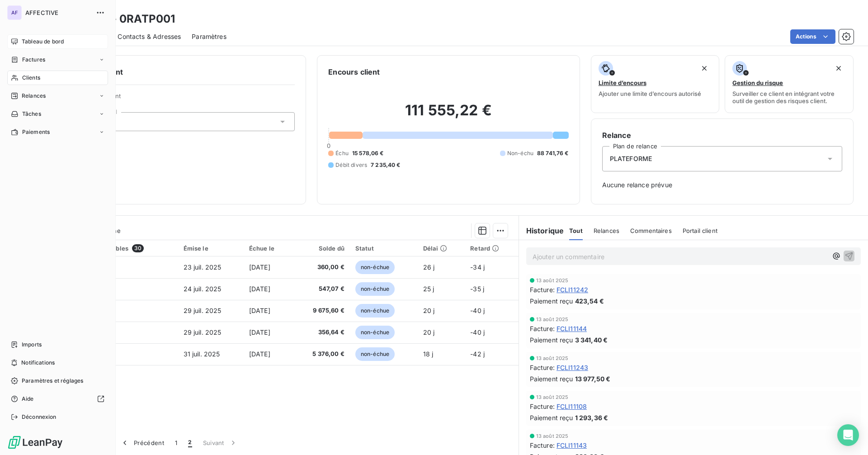 The width and height of the screenshot is (868, 455). What do you see at coordinates (57, 78) in the screenshot?
I see `a: Clients` at bounding box center [57, 78].